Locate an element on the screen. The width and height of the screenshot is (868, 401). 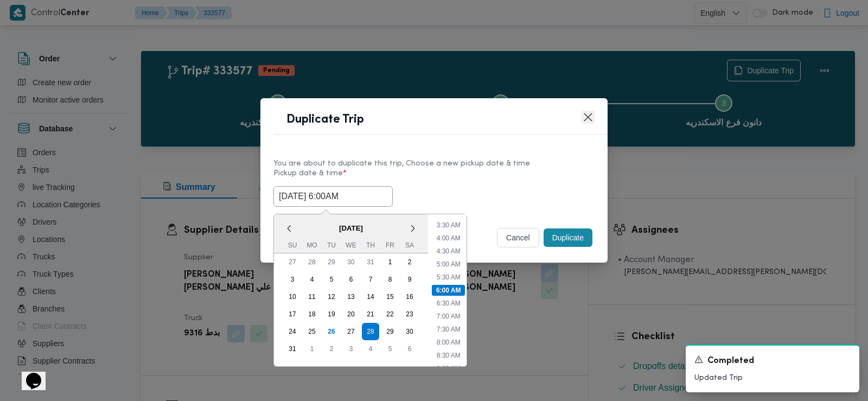
button: Duplicate is located at coordinates (568, 238).